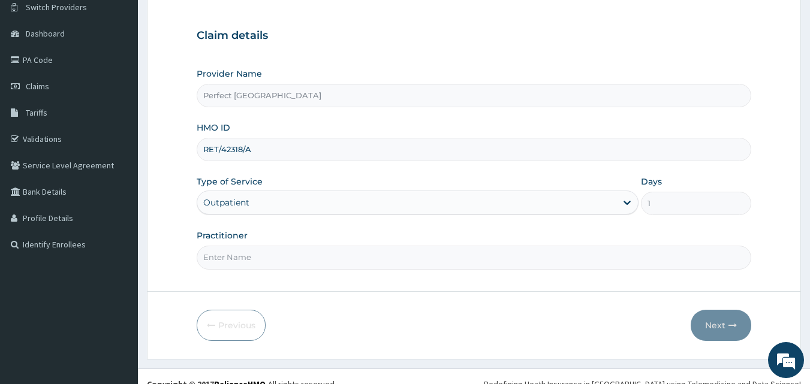 Image resolution: width=810 pixels, height=384 pixels. What do you see at coordinates (37, 86) in the screenshot?
I see `span: Claims` at bounding box center [37, 86].